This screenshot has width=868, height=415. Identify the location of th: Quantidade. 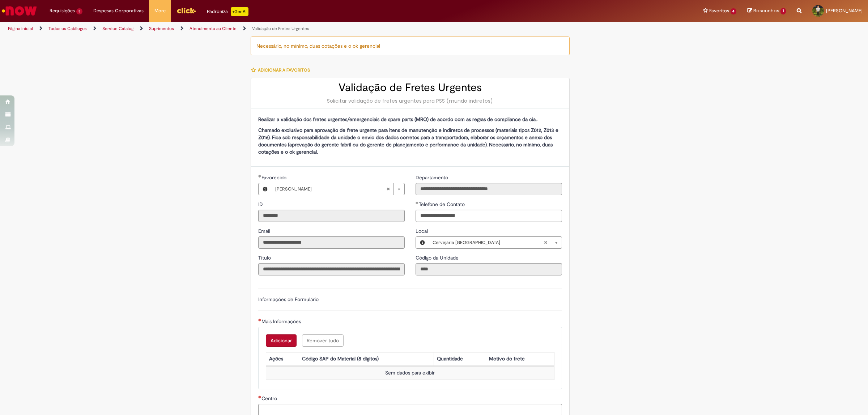
(460, 359).